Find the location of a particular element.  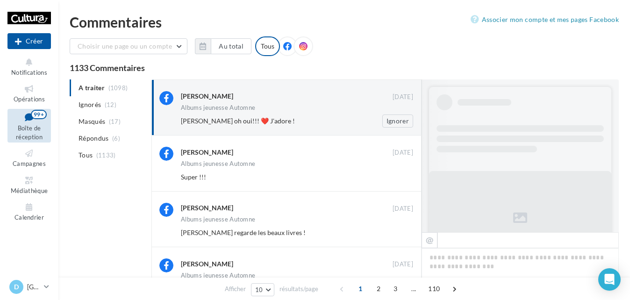

button: Choisir une page ou un compte is located at coordinates (128, 46).